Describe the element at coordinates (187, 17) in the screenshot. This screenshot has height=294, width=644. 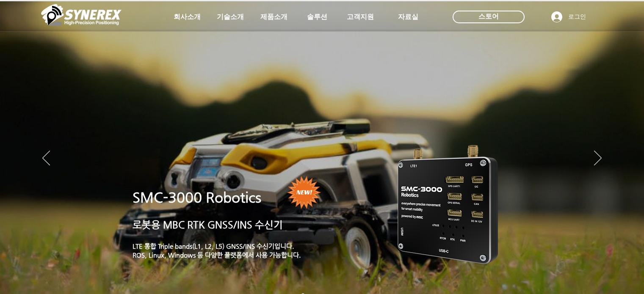
I see `a: 회사소개` at that location.